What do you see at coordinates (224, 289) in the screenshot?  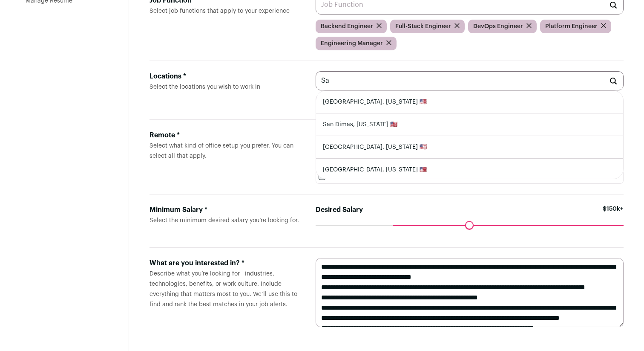 I see `span: Describe what you’re looking for—industries, technologies, benefits, or work culture. Include eve...` at bounding box center [224, 289].